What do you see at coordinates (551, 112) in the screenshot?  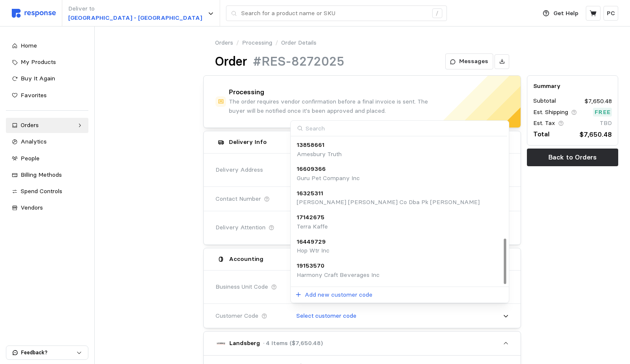 I see `p: Est. Shipping` at bounding box center [551, 112].